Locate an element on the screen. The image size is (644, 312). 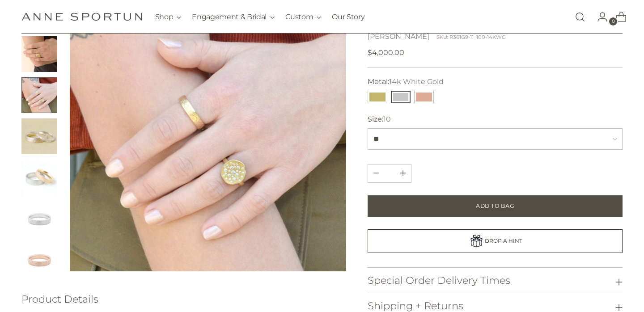
span: 14k White Gold is located at coordinates (416, 81).